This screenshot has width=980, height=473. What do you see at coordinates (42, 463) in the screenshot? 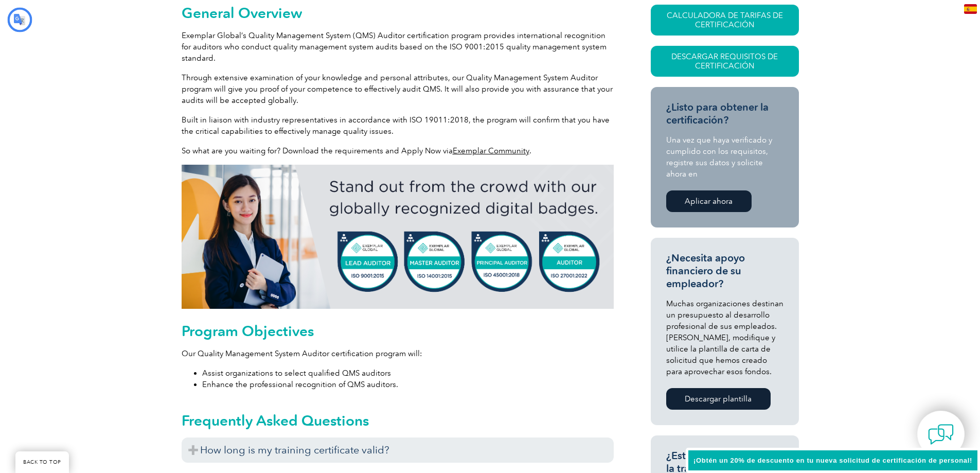
I see `a: BACK TO TOP` at bounding box center [42, 463].